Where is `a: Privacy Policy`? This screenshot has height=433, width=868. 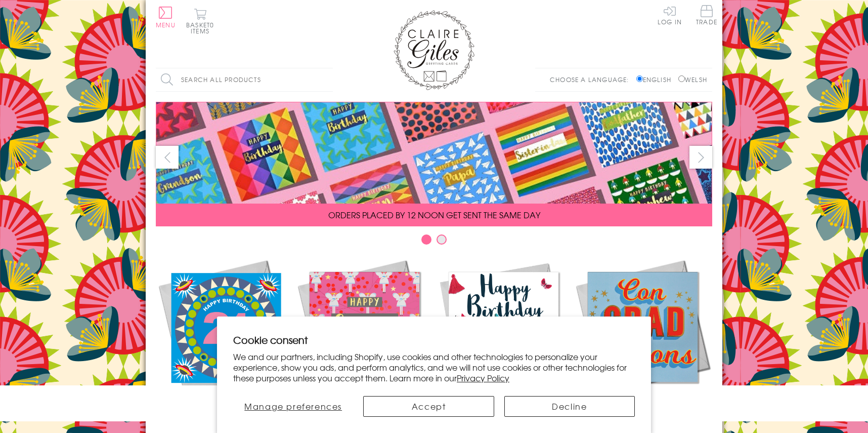
a: Privacy Policy is located at coordinates (483, 378).